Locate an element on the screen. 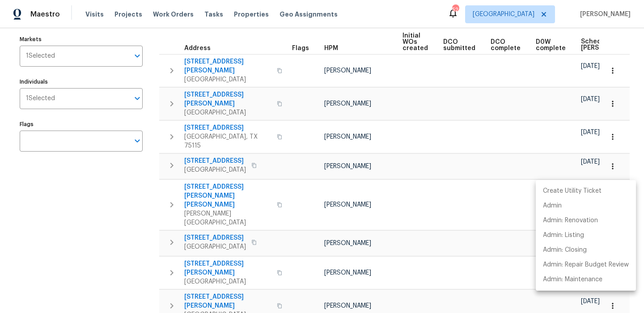 The width and height of the screenshot is (644, 313). p: Create Utility Ticket is located at coordinates (572, 191).